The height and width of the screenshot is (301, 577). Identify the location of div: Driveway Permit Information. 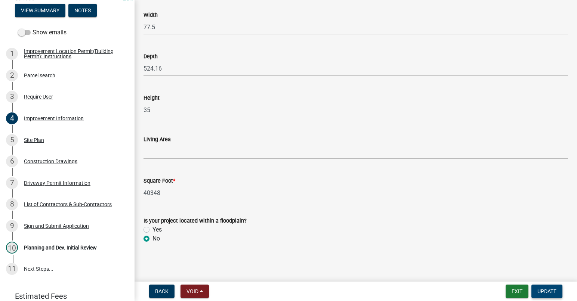
(57, 183).